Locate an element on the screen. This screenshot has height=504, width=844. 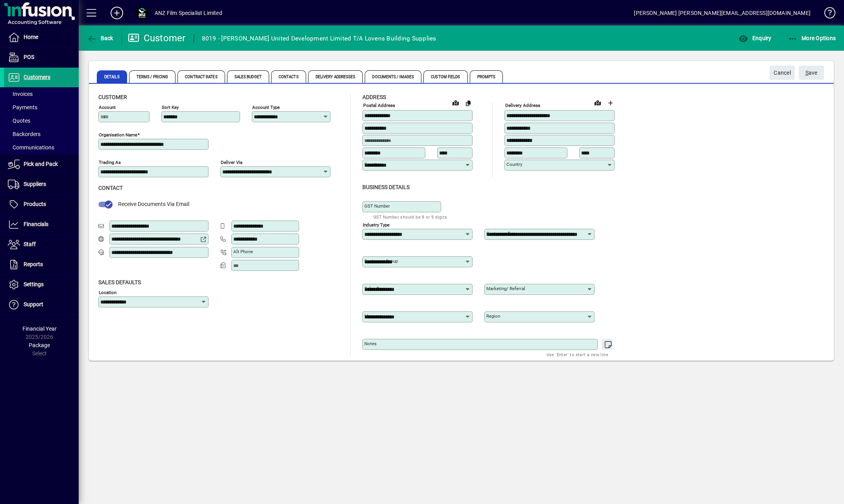
mat-label: Organisation name is located at coordinates (118, 135).